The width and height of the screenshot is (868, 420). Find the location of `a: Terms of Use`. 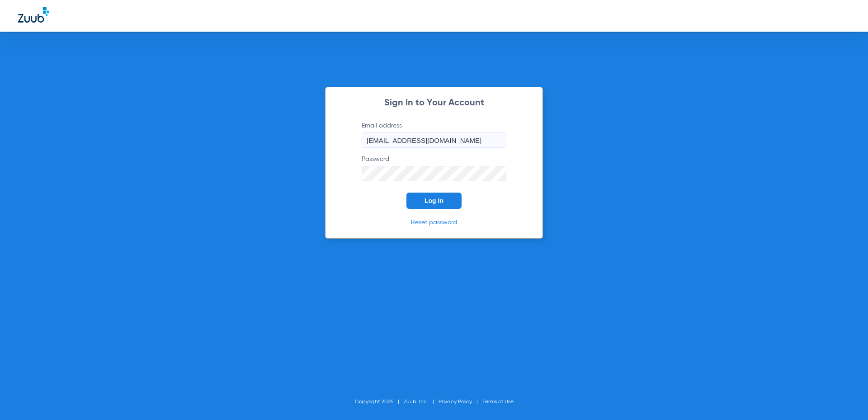

a: Terms of Use is located at coordinates (498, 402).